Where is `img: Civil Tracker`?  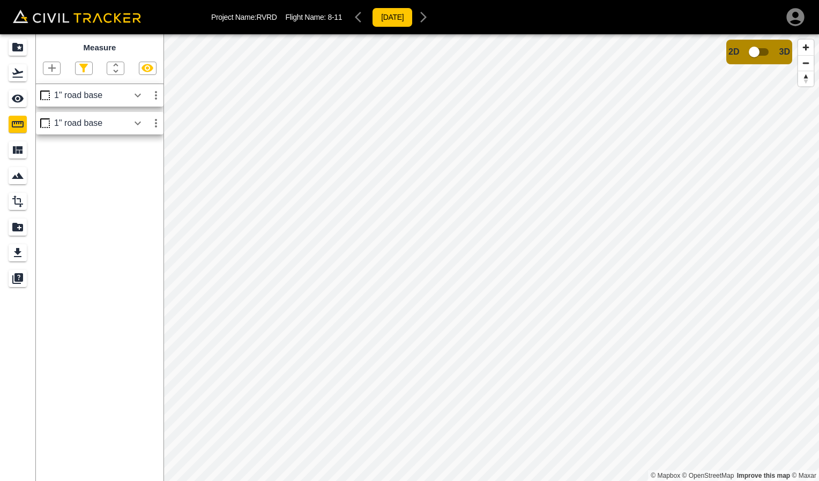 img: Civil Tracker is located at coordinates (77, 16).